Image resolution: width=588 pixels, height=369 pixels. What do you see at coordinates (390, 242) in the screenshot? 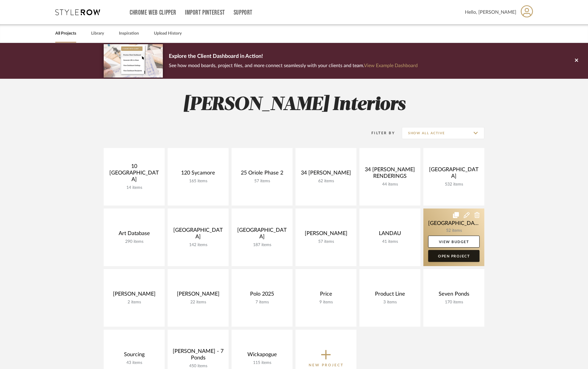
I see `div: 41 items` at bounding box center [390, 242].